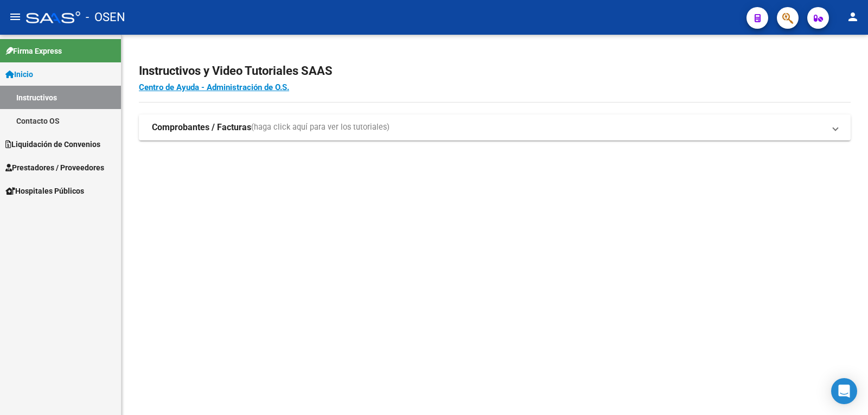 Image resolution: width=868 pixels, height=415 pixels. What do you see at coordinates (320, 127) in the screenshot?
I see `span: (haga click aquí para ver los tutoriales)` at bounding box center [320, 127].